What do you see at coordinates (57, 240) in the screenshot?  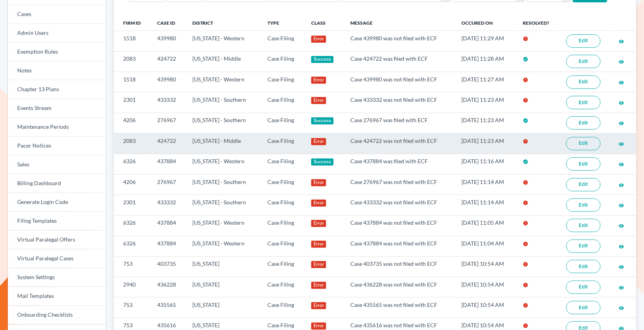 I see `a: Virtual Paralegal Offers` at bounding box center [57, 240].